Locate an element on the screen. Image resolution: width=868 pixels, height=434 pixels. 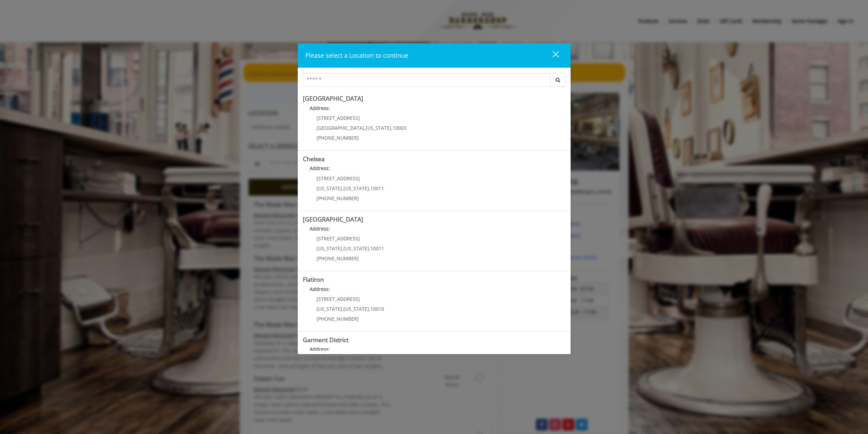
span: 10010 is located at coordinates (377, 309).